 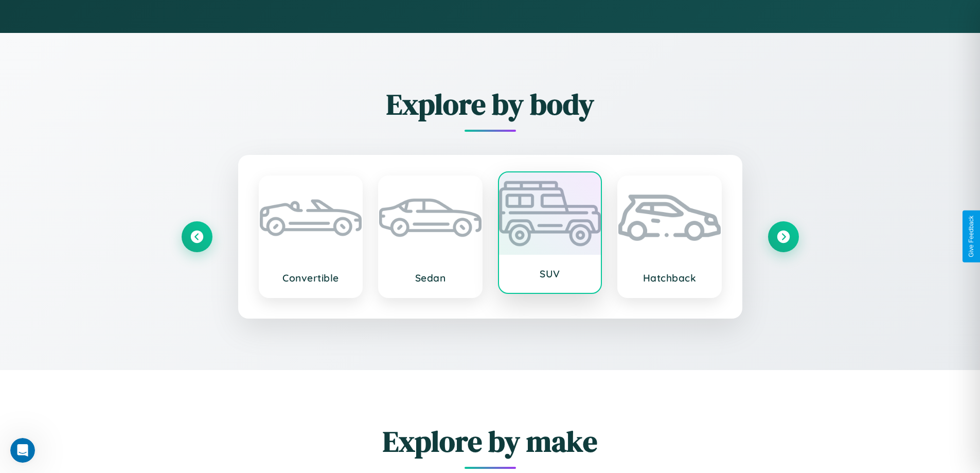 What do you see at coordinates (311, 278) in the screenshot?
I see `h3: Convertible` at bounding box center [311, 278].